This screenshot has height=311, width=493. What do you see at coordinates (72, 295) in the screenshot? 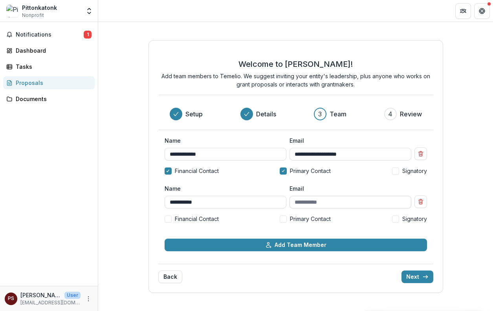
I see `p: User` at bounding box center [72, 295].